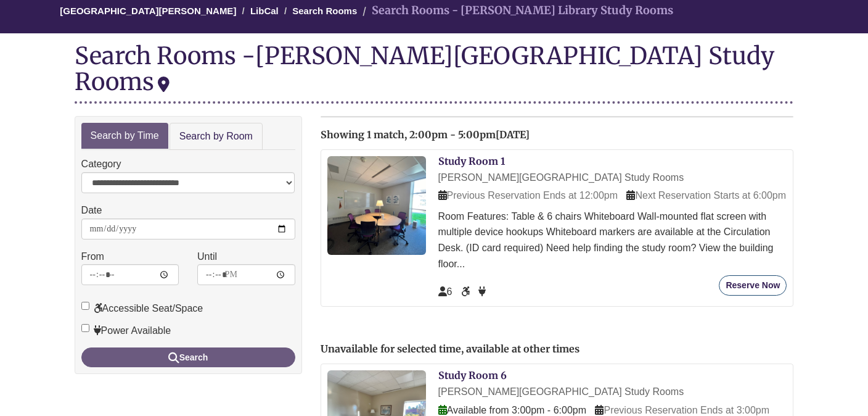 The height and width of the screenshot is (416, 868). What do you see at coordinates (92, 211) in the screenshot?
I see `label: Date` at bounding box center [92, 211].